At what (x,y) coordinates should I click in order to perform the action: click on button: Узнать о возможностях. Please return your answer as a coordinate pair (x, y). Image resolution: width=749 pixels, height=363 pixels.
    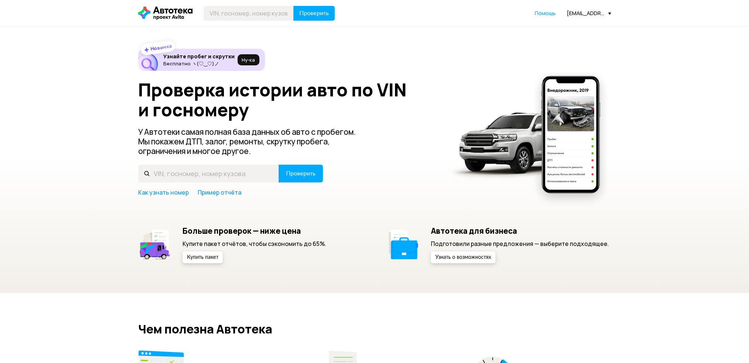
    Looking at the image, I should click on (463, 257).